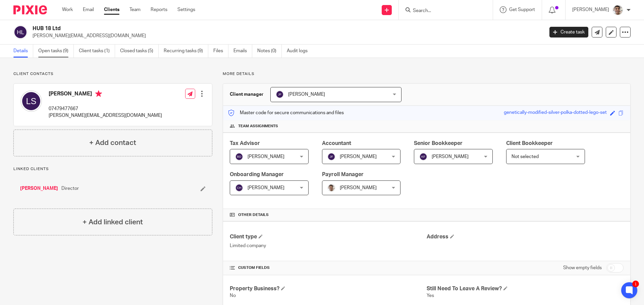 Image resolution: width=644 pixels, height=305 pixels. I want to click on i: Primary, so click(99, 94).